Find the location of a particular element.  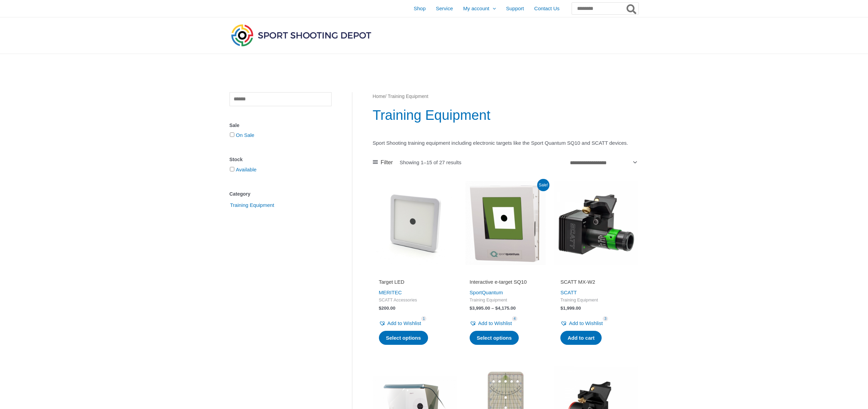

div: Category is located at coordinates (280, 194).